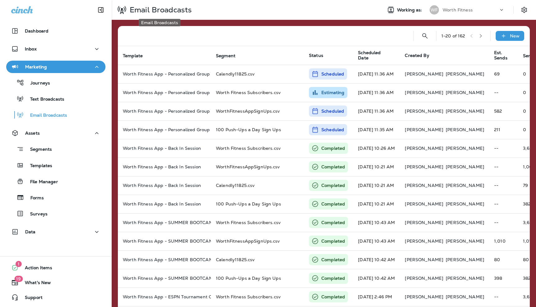 The height and width of the screenshot is (307, 536). Describe the element at coordinates (41, 182) in the screenshot. I see `p: File Manager` at that location.